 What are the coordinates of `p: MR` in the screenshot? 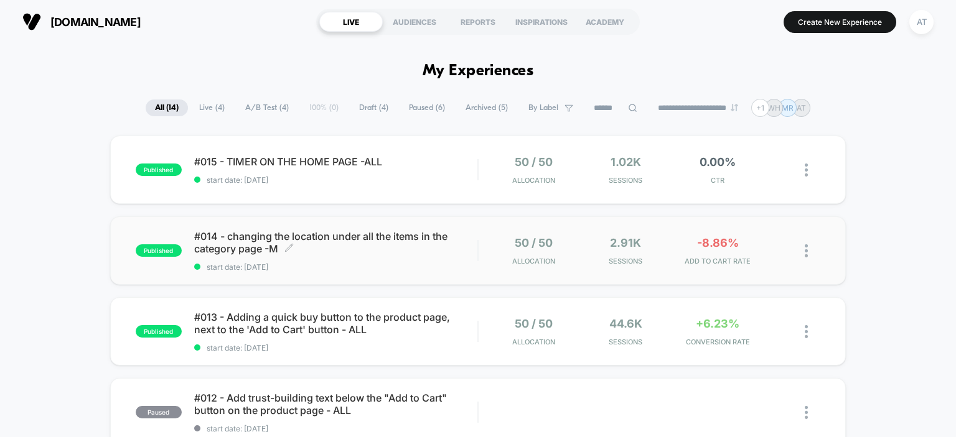 It's located at (787, 108).